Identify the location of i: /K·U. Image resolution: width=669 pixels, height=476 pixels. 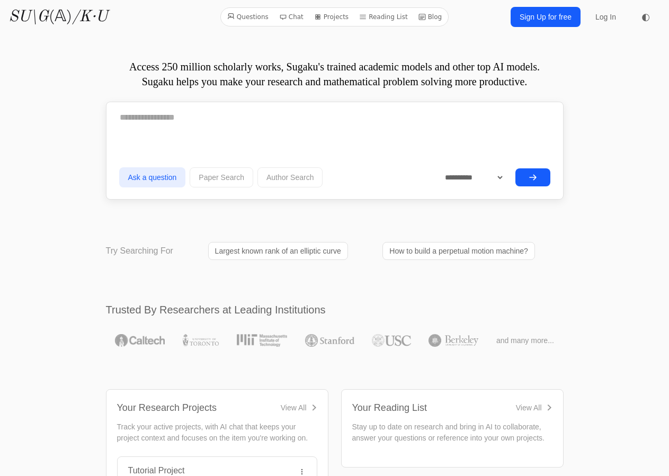
(90, 17).